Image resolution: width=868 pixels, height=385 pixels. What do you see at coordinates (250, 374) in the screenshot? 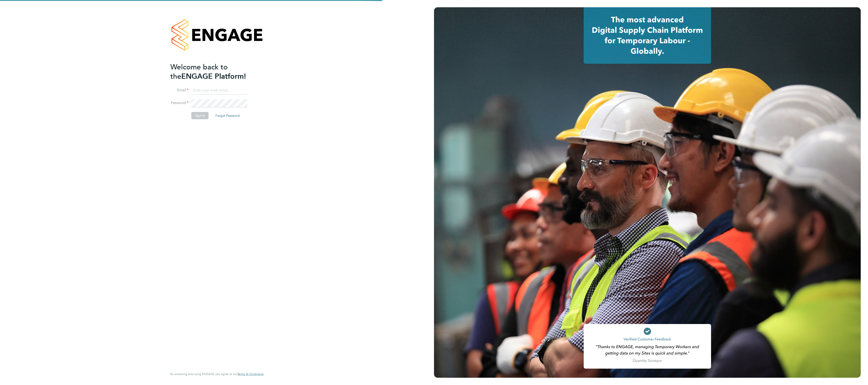
I see `span: Terms & Conditions` at bounding box center [250, 374].